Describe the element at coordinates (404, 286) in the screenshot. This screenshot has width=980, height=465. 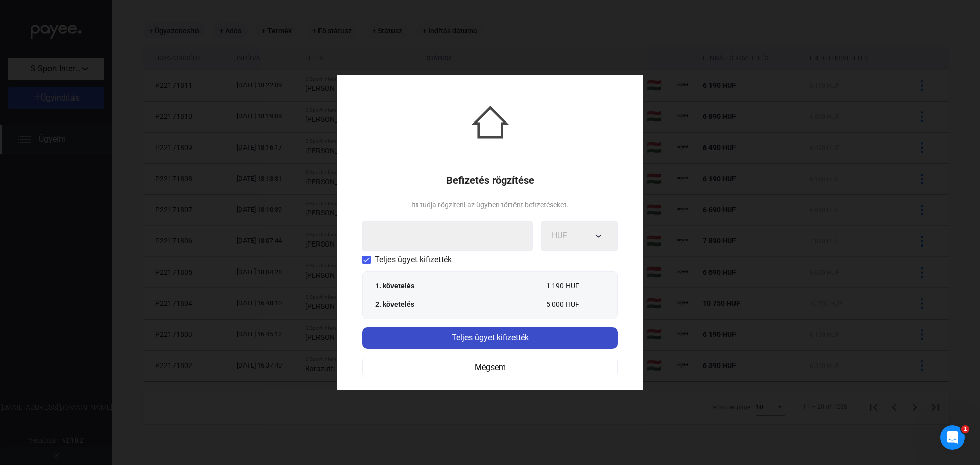
I see `div: 1. követelés` at that location.